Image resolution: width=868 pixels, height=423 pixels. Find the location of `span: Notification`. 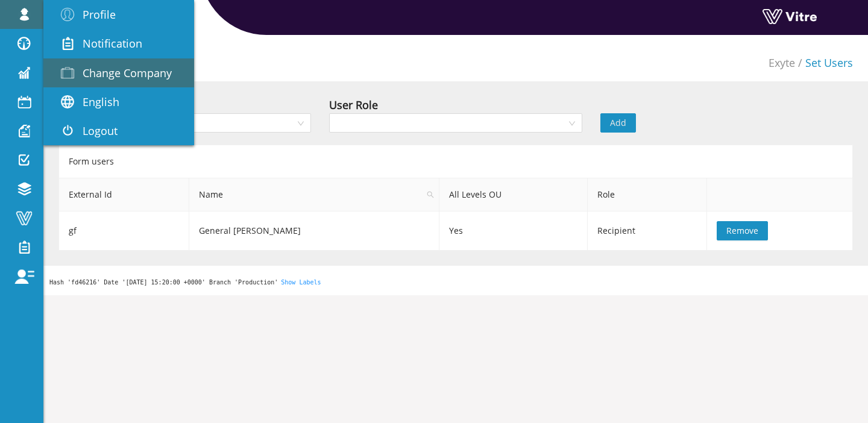

span: Notification is located at coordinates (112, 43).